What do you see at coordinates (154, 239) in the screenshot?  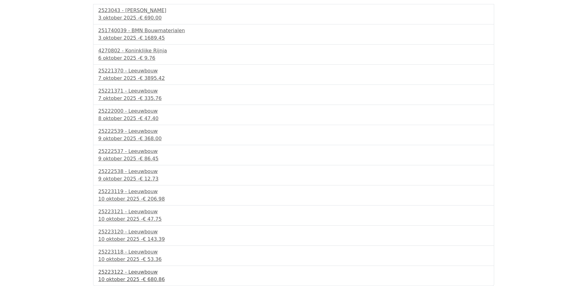 I see `span: € 143.39` at bounding box center [154, 239].